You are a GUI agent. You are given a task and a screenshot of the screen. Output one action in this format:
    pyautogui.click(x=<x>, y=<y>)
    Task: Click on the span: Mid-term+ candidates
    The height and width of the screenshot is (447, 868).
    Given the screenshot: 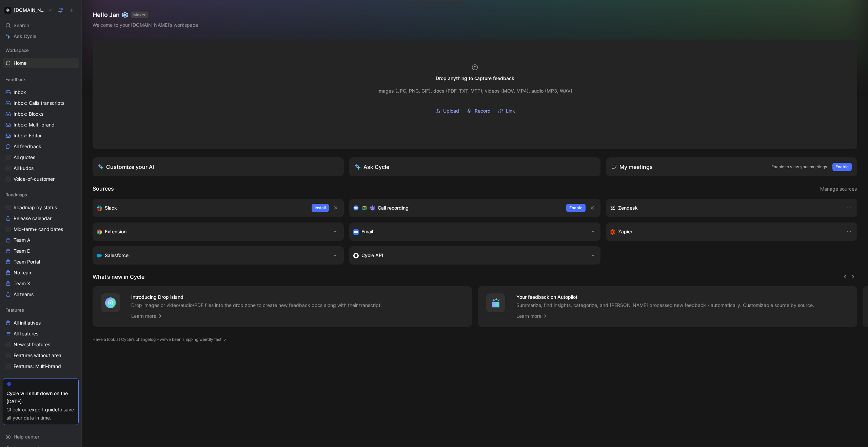 What is the action you would take?
    pyautogui.click(x=39, y=229)
    